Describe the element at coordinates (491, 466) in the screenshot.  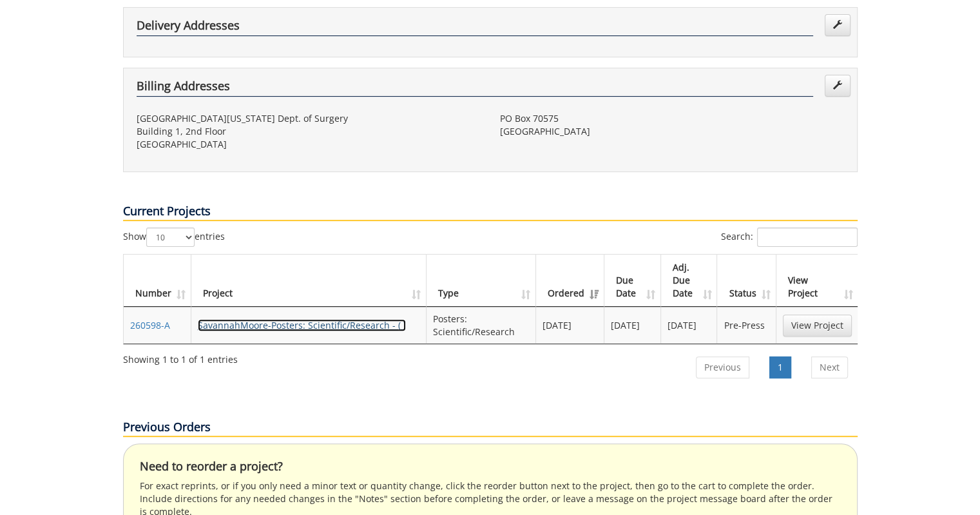
I see `h4: Need to reorder a project?` at that location.